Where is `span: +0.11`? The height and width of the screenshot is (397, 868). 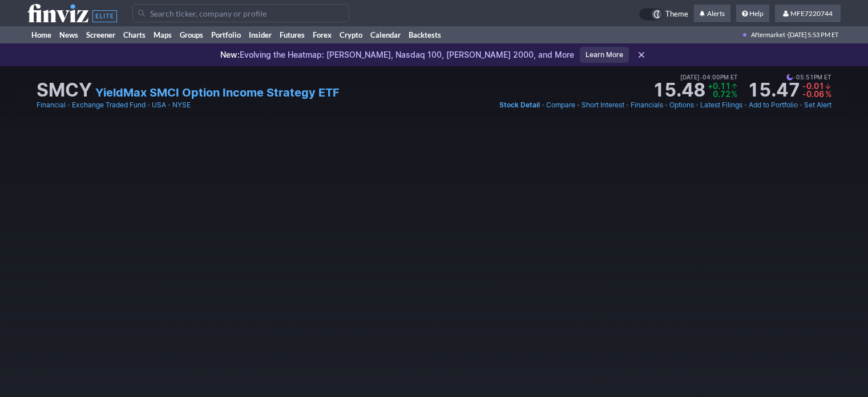
span: +0.11 is located at coordinates (719, 86).